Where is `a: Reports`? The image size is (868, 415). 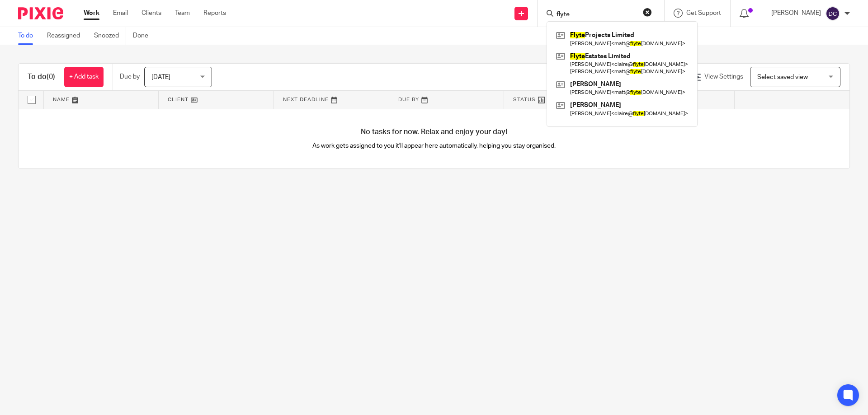
a: Reports is located at coordinates (214, 13).